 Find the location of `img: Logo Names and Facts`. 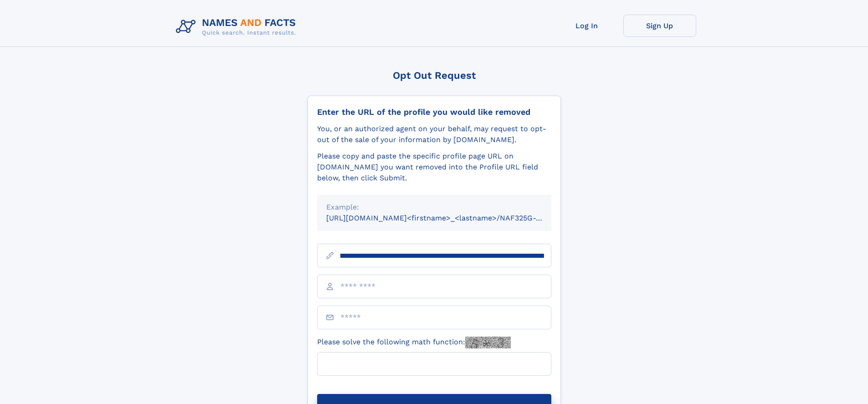

img: Logo Names and Facts is located at coordinates (238, 27).